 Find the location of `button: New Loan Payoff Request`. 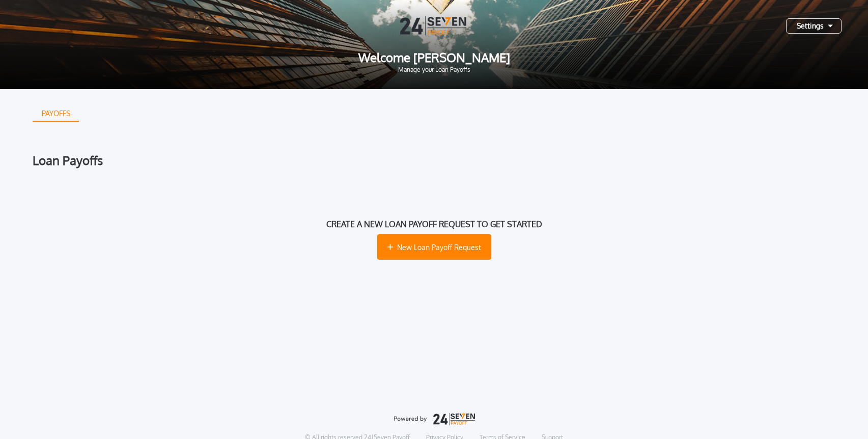

button: New Loan Payoff Request is located at coordinates (434, 247).